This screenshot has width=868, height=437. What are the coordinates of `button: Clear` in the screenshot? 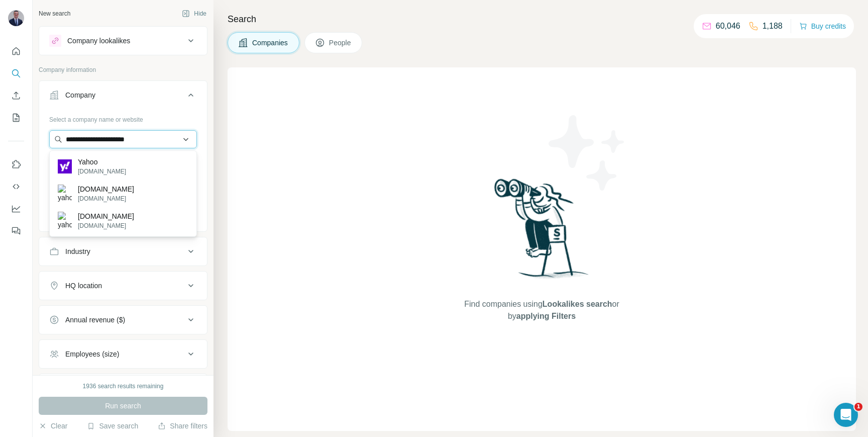 It's located at (53, 426).